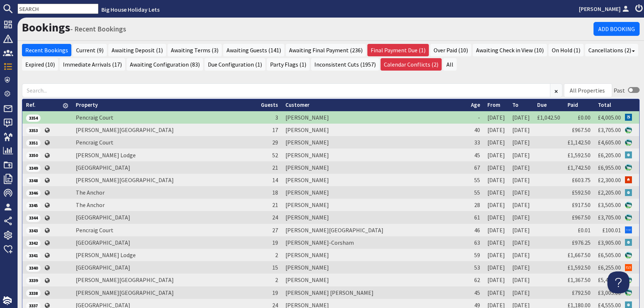  I want to click on a: 3351, so click(33, 142).